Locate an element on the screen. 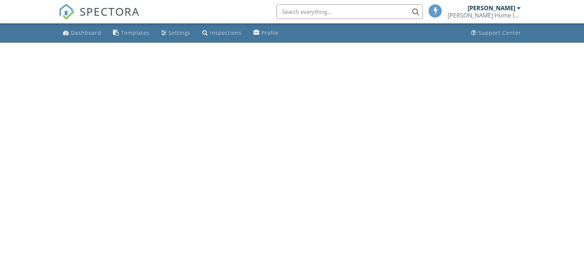  div: Support Center is located at coordinates (499, 33).